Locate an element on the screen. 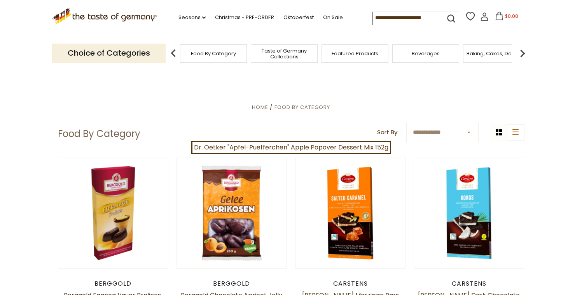 This screenshot has width=582, height=295. img: Berggold Eggnog Liquor Pralines, 100g is located at coordinates (113, 213).